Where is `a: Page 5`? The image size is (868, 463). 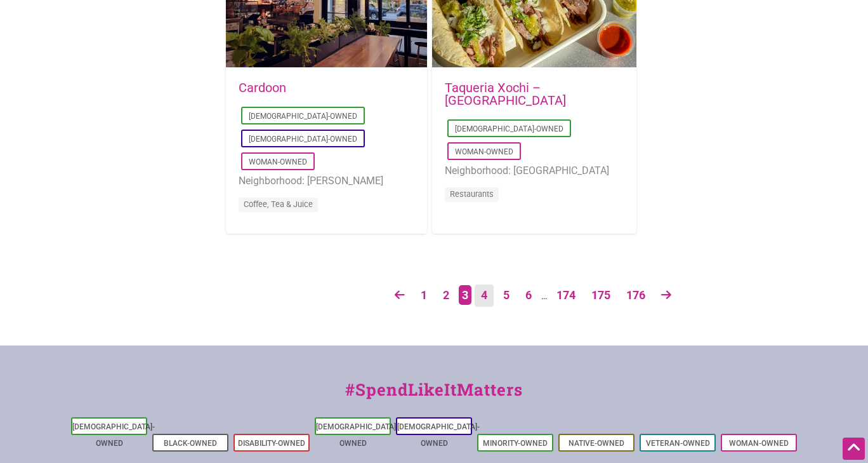
a: Page 5 is located at coordinates (507, 295).